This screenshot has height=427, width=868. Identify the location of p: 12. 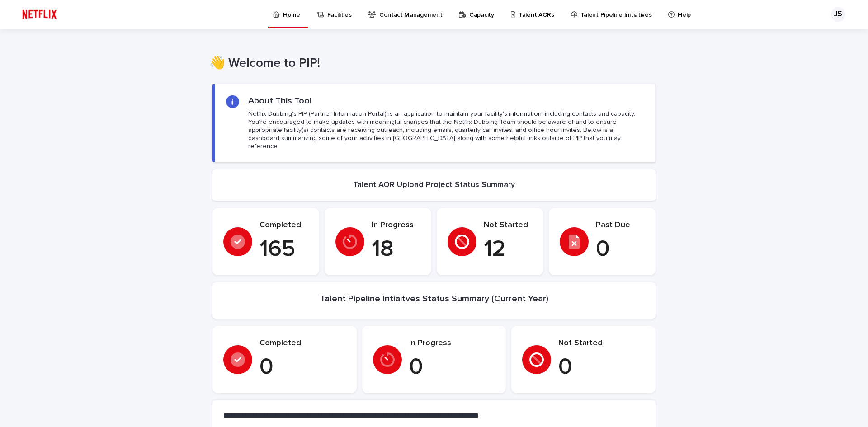
(508, 249).